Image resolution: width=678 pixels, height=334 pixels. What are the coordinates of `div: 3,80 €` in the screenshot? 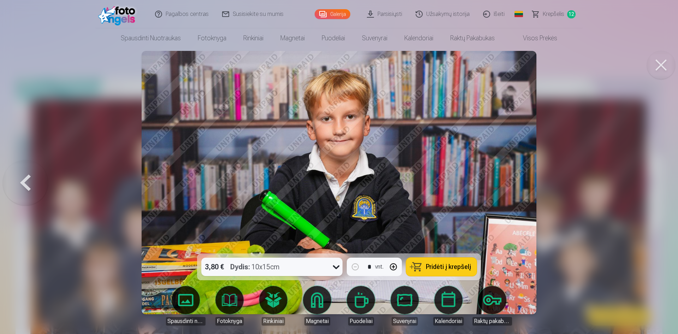 It's located at (214, 267).